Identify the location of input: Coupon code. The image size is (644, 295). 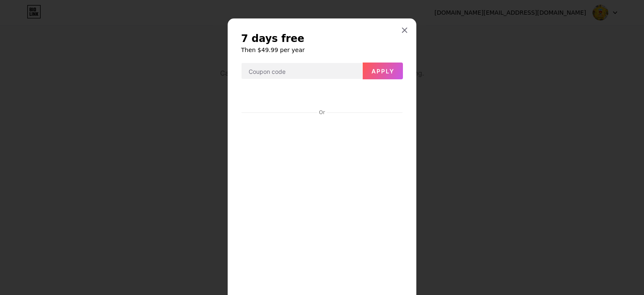
(301, 71).